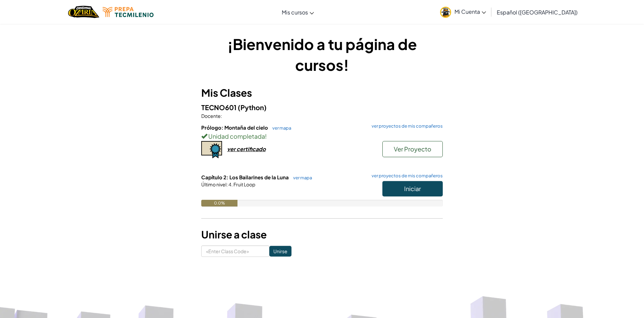 The image size is (644, 318). I want to click on span: Fruit Loop, so click(244, 184).